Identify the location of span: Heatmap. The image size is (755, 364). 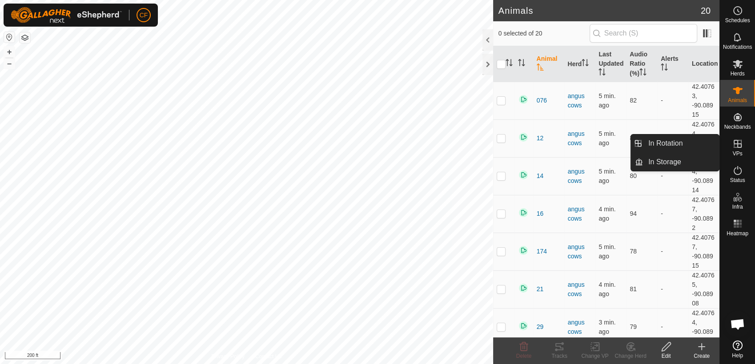
(737, 234).